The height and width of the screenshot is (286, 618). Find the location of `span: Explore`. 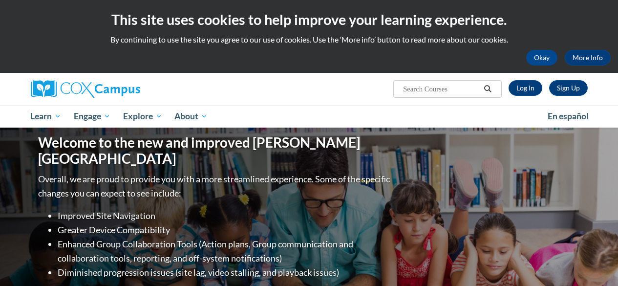

span: Explore is located at coordinates (143, 116).